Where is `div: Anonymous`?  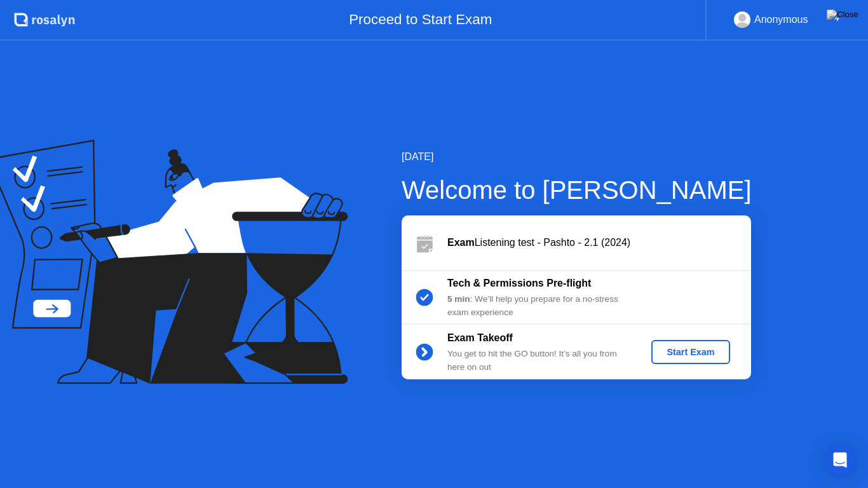 div: Anonymous is located at coordinates (781, 20).